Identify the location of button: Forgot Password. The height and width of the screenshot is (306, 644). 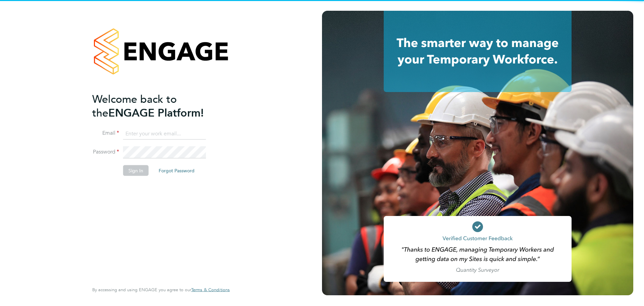
(176, 170).